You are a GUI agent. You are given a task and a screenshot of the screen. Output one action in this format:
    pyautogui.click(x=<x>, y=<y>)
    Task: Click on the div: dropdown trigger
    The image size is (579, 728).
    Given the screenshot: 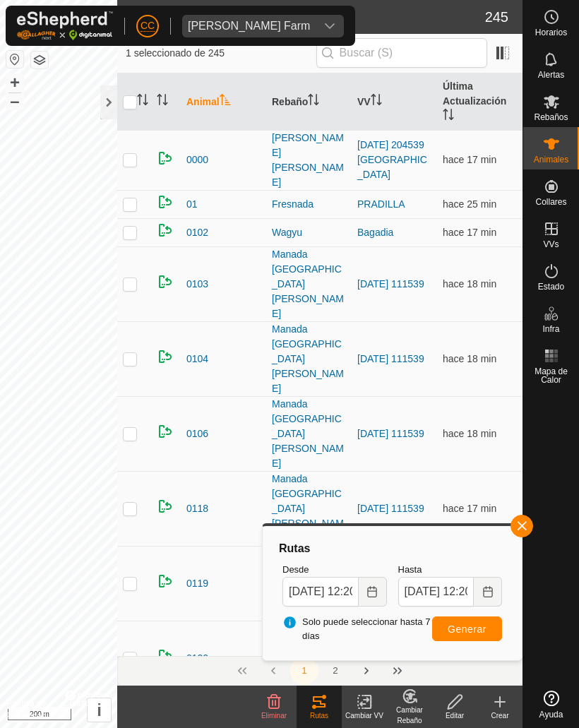 What is the action you would take?
    pyautogui.click(x=330, y=26)
    